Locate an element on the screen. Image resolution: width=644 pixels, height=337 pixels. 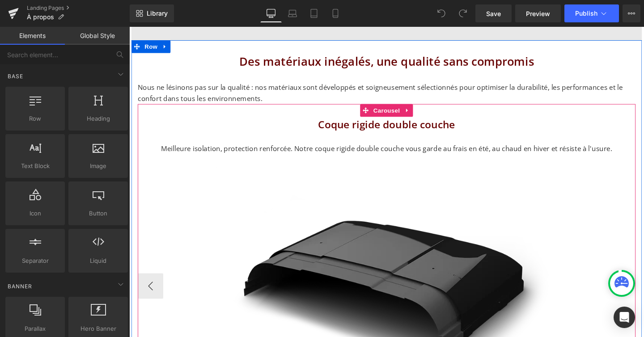
button: More is located at coordinates (632, 14).